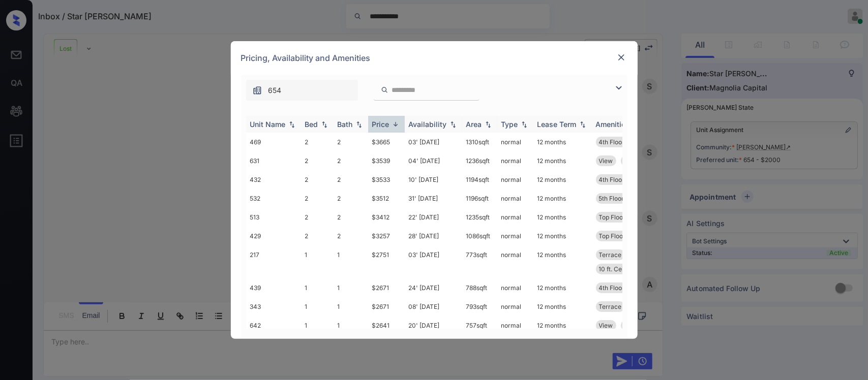 This screenshot has height=380, width=868. What do you see at coordinates (480, 180) in the screenshot?
I see `td: 1194 sqft` at bounding box center [480, 180].